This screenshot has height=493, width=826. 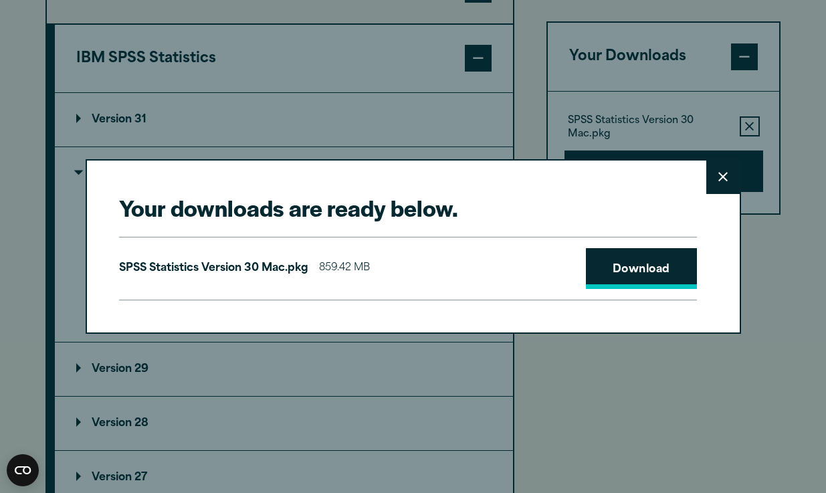 What do you see at coordinates (641, 269) in the screenshot?
I see `a: Download` at bounding box center [641, 269].